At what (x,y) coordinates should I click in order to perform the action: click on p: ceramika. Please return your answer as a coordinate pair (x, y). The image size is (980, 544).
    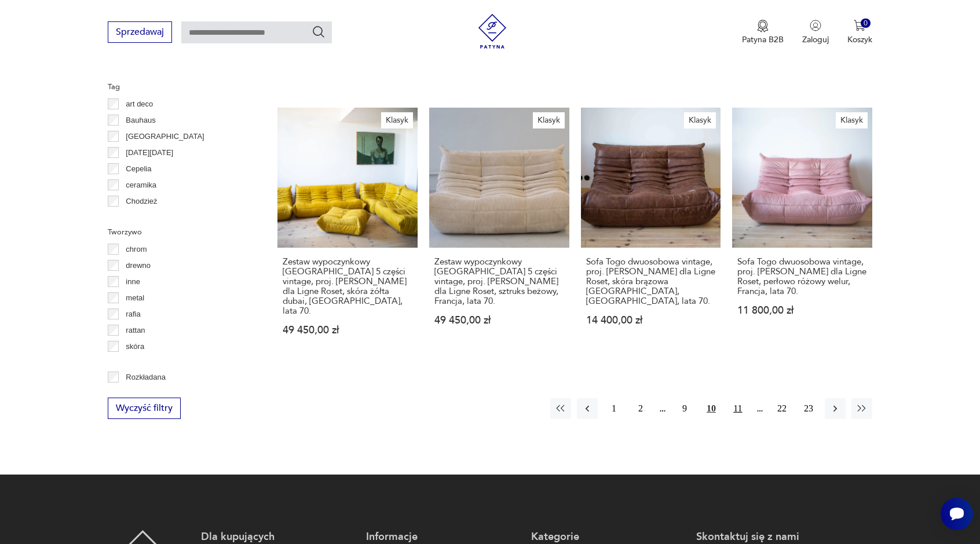
    Looking at the image, I should click on (141, 185).